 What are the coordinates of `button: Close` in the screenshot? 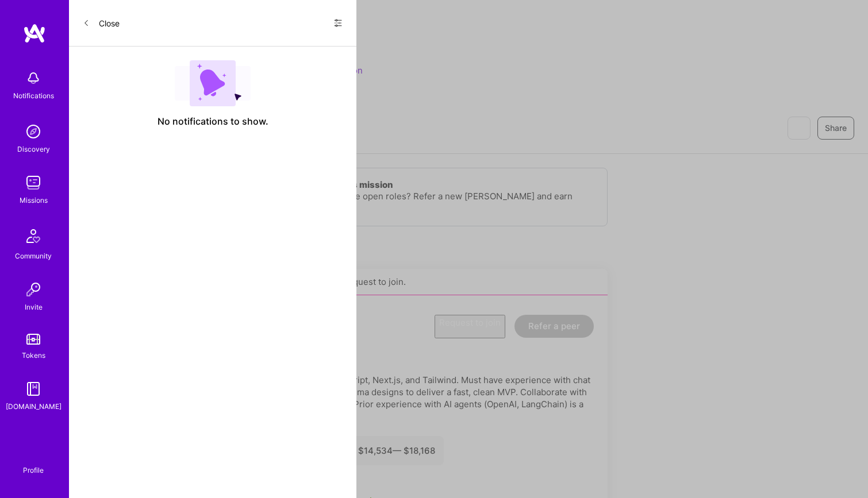 It's located at (101, 23).